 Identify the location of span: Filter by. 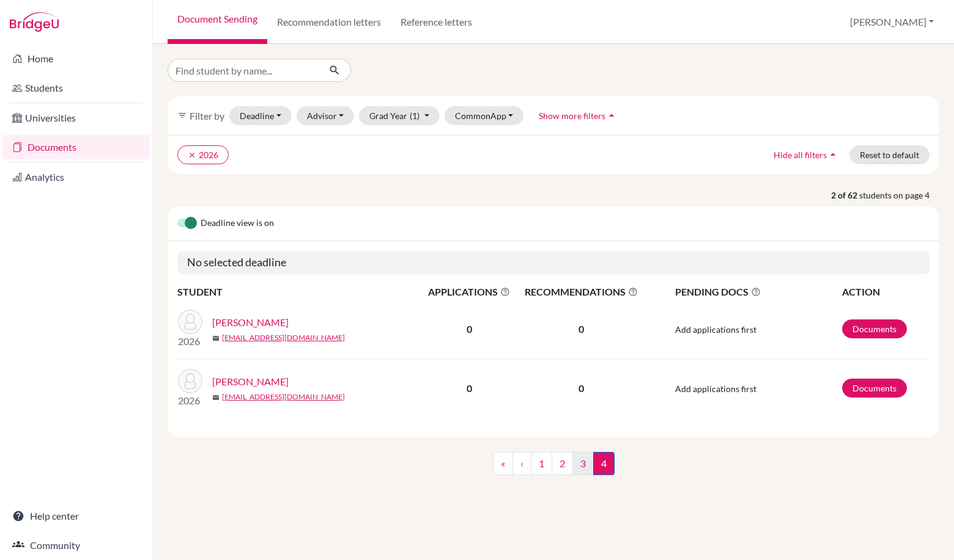
(207, 115).